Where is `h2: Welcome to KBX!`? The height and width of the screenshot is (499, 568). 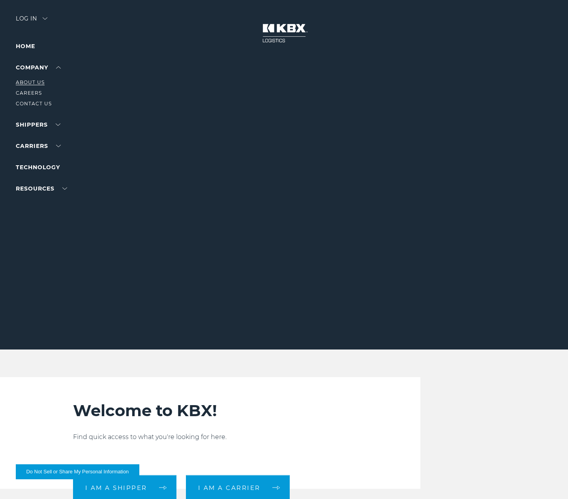 h2: Welcome to KBX! is located at coordinates (226, 411).